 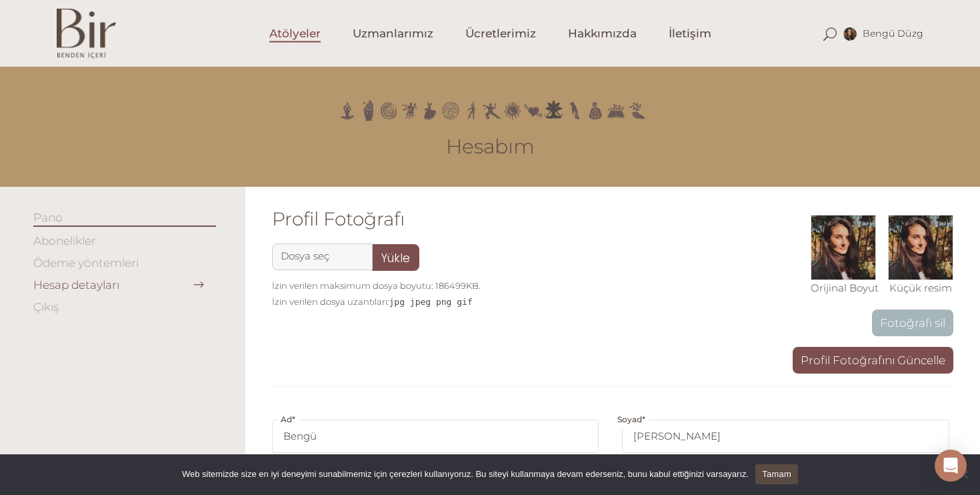 I want to click on a: Çıkış, so click(x=46, y=307).